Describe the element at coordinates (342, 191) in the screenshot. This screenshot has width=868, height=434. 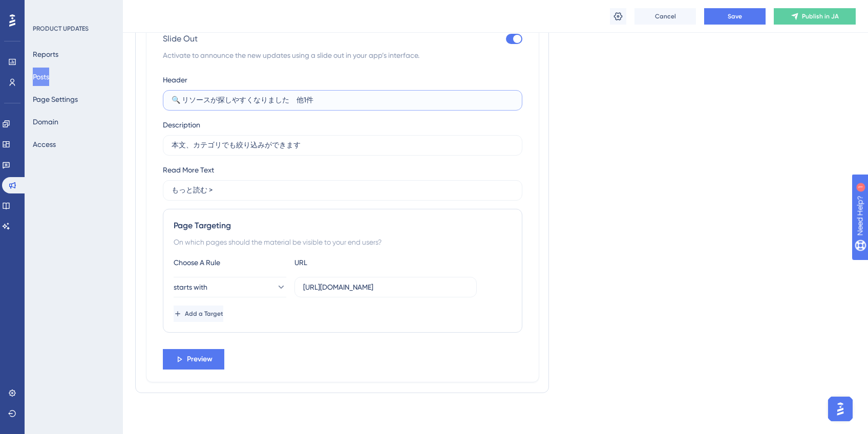
I see `input: Read More >` at that location.